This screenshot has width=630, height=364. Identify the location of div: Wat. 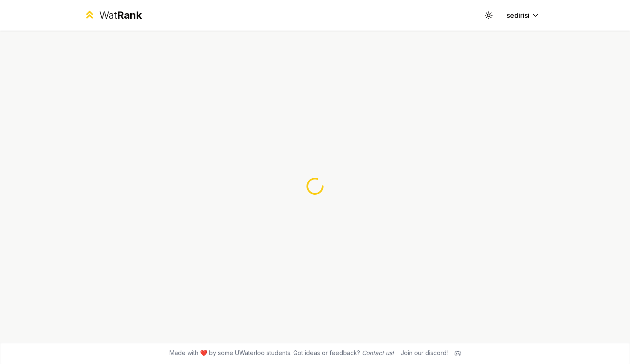
(121, 15).